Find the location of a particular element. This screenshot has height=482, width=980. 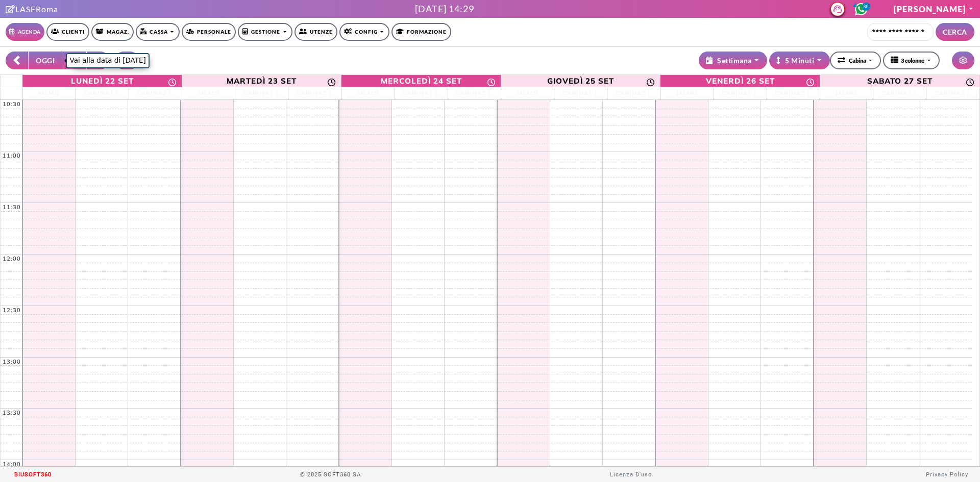

button: CERCA is located at coordinates (955, 32).